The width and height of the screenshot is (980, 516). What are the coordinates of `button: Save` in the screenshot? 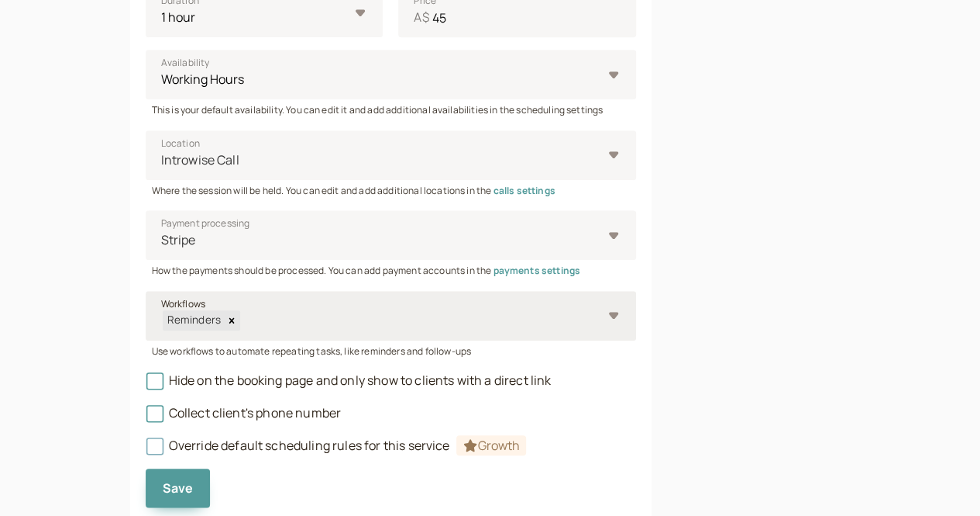 It's located at (178, 488).